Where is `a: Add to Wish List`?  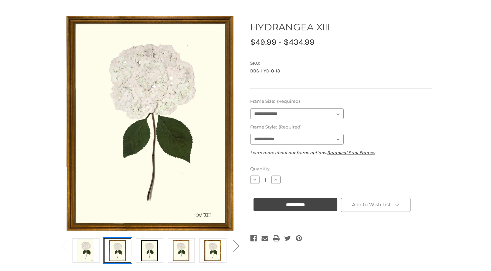 a: Add to Wish List is located at coordinates (376, 205).